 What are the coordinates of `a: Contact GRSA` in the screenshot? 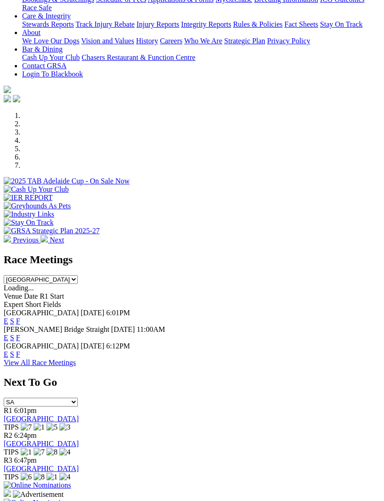 It's located at (44, 65).